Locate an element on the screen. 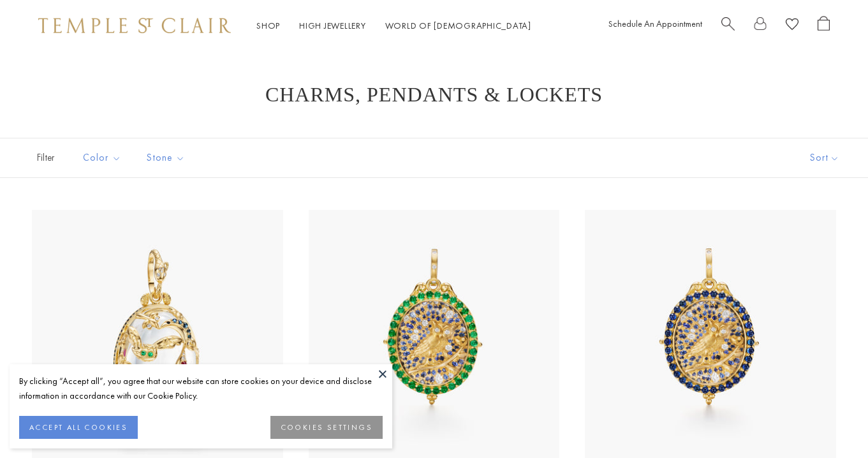  a: View Wishlist is located at coordinates (792, 25).